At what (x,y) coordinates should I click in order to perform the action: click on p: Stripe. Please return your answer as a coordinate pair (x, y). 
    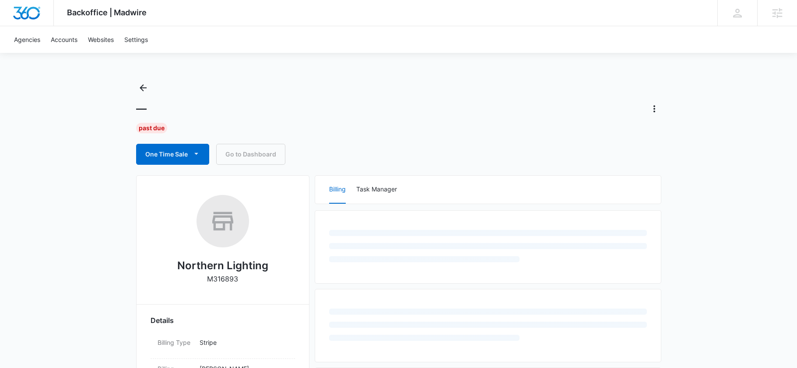
    Looking at the image, I should click on (244, 343).